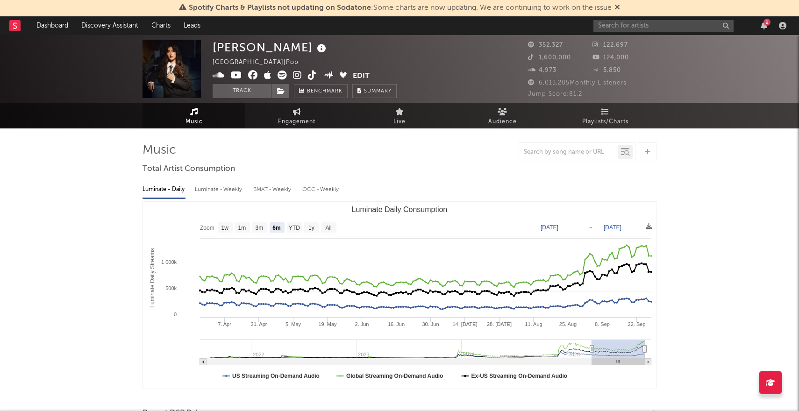 This screenshot has height=411, width=799. What do you see at coordinates (321, 190) in the screenshot?
I see `div: OCC - Weekly` at bounding box center [321, 190].